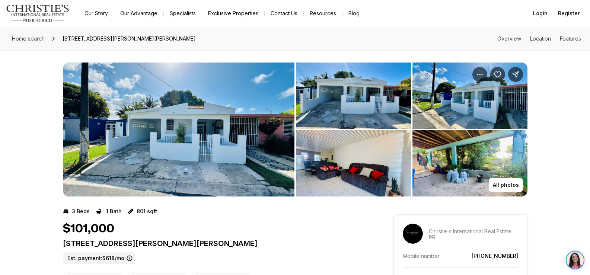  I want to click on p: Christie's International Real Estate PR, so click(473, 234).